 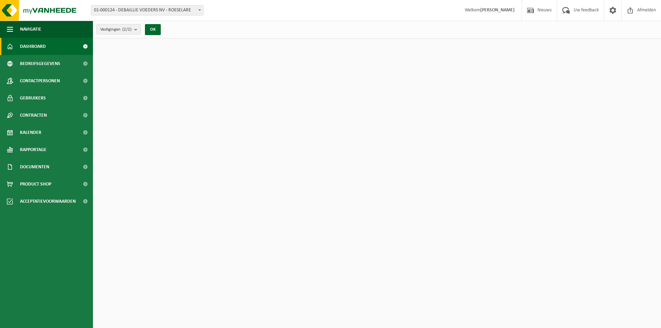 What do you see at coordinates (40, 64) in the screenshot?
I see `span: Bedrijfsgegevens` at bounding box center [40, 64].